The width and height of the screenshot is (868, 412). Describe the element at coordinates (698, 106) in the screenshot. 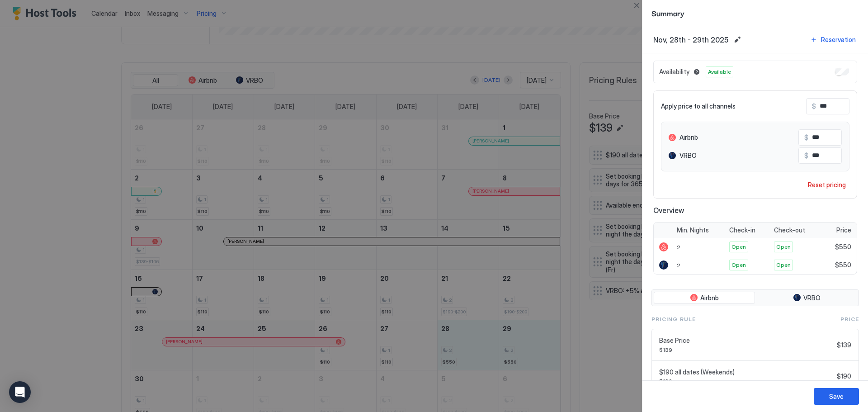

I see `span: Apply price to all channels` at that location.